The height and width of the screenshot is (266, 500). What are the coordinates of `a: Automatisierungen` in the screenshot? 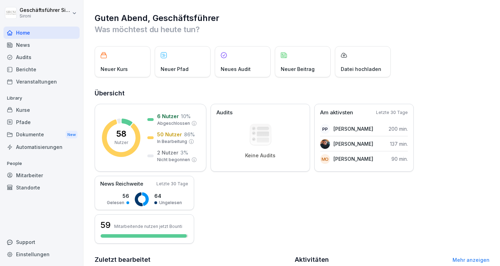 It's located at (42, 147).